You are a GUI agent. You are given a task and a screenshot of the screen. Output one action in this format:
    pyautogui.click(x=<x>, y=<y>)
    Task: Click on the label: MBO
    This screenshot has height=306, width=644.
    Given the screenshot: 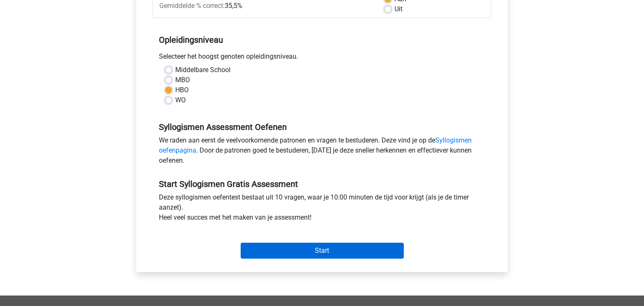 What is the action you would take?
    pyautogui.click(x=183, y=80)
    